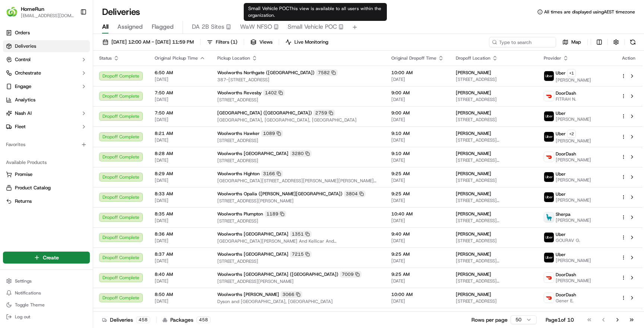  I want to click on a: Product Catalog, so click(46, 188).